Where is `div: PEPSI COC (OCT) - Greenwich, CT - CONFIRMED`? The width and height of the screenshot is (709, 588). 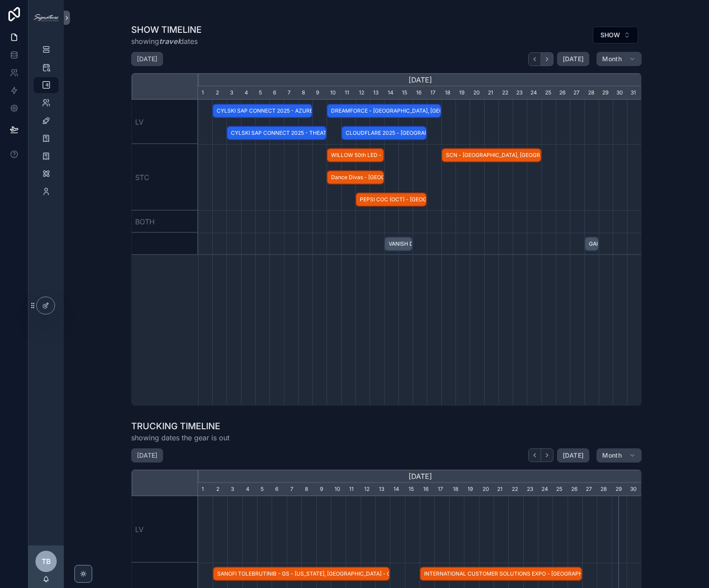
div: PEPSI COC (OCT) - Greenwich, CT - CONFIRMED is located at coordinates (391, 200).